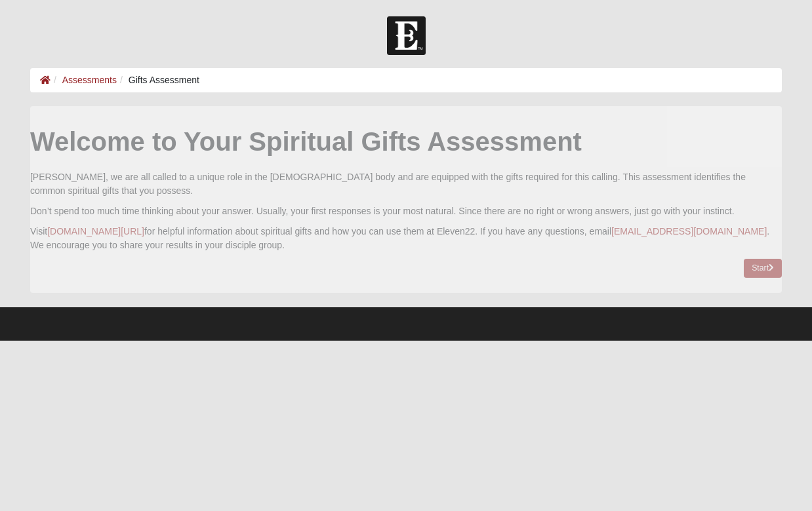 Image resolution: width=812 pixels, height=511 pixels. Describe the element at coordinates (406, 142) in the screenshot. I see `h2: Welcome to Your Spiritual Gifts Assessment` at that location.